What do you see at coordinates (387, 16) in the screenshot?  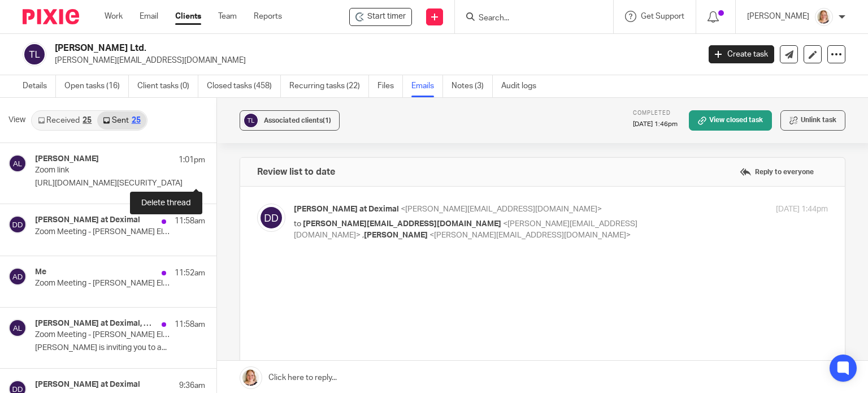 I see `span: Start timer` at bounding box center [387, 16].